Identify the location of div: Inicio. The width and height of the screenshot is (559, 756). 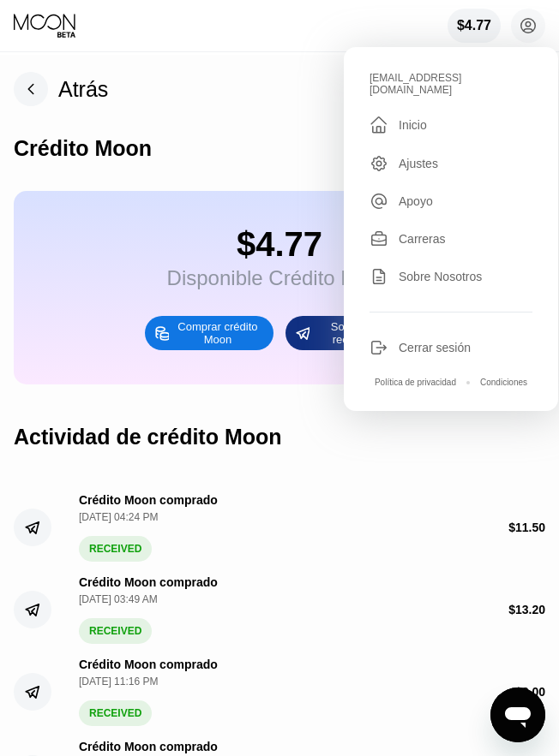
(451, 125).